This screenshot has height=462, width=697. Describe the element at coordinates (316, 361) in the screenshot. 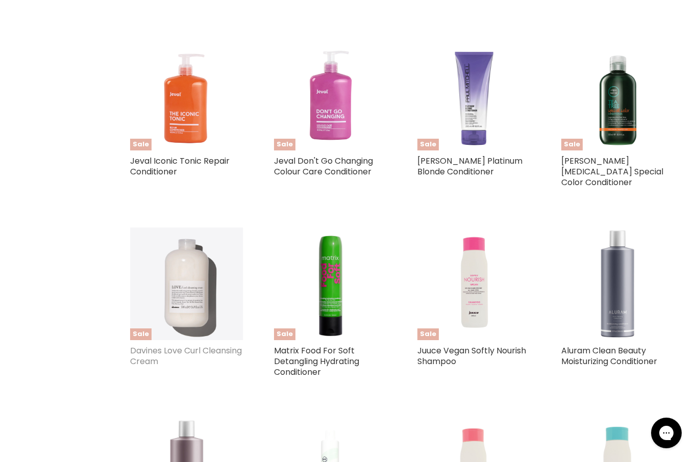

I see `a: Matrix Food For Soft Detangling Hydrating Conditioner` at that location.